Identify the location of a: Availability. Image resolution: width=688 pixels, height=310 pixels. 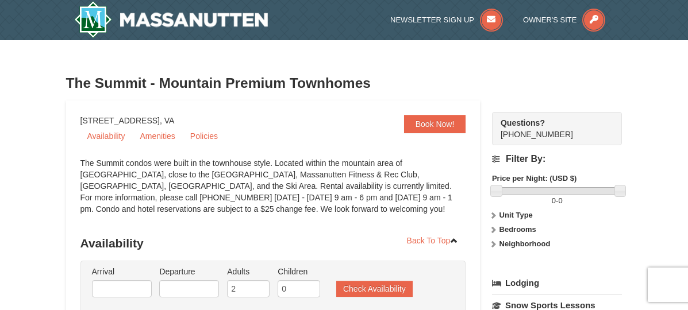
(106, 136).